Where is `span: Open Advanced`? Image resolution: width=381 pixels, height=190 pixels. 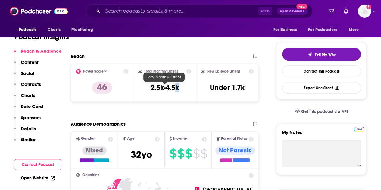 span: Open Advanced is located at coordinates (292, 11).